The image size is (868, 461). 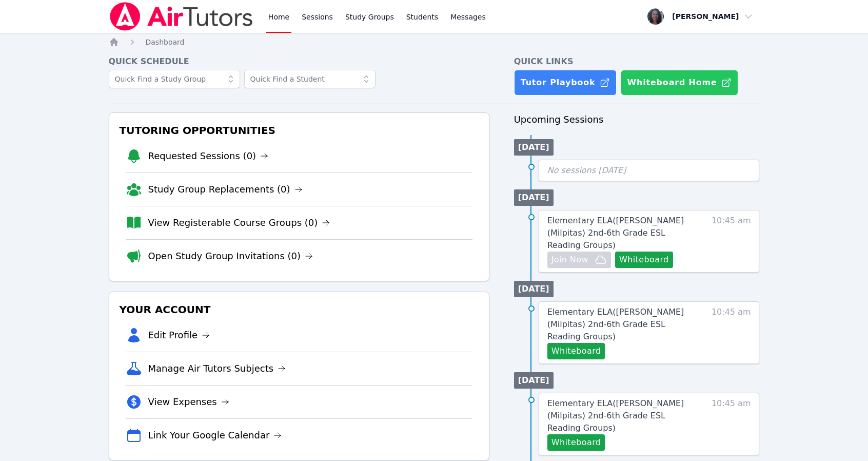 I want to click on span: Join Now, so click(x=570, y=260).